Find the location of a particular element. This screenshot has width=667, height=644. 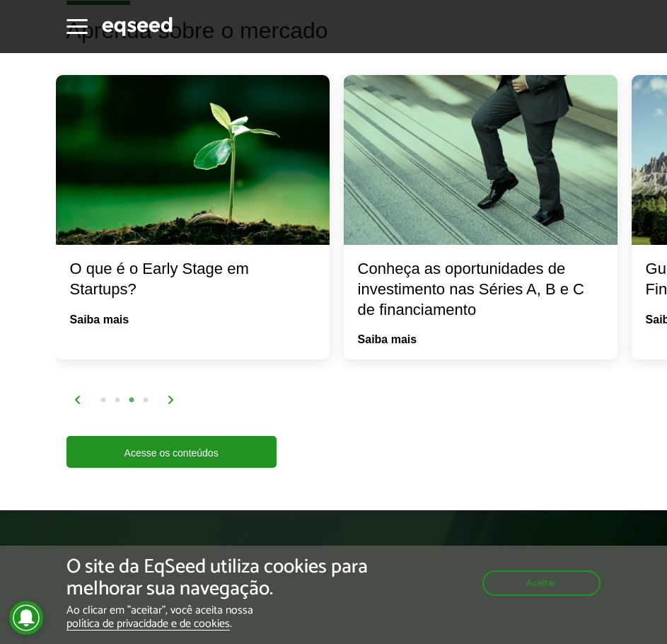

button: Aceitar is located at coordinates (541, 583).